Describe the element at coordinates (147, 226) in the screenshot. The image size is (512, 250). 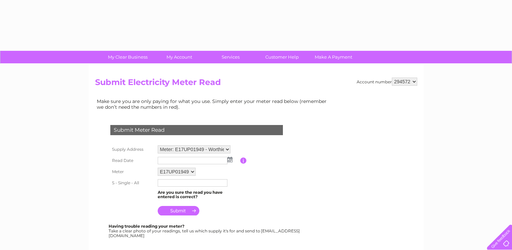
I see `b: Having trouble reading your meter?` at that location.